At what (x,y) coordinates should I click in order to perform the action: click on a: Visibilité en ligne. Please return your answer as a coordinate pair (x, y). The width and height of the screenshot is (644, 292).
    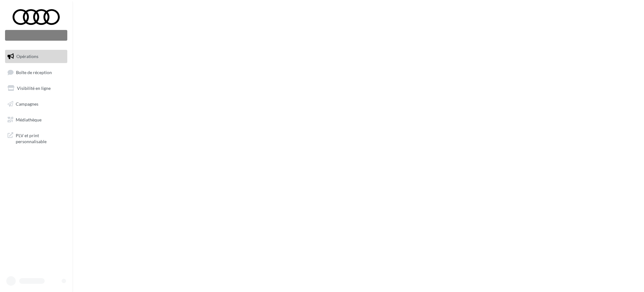
    Looking at the image, I should click on (36, 88).